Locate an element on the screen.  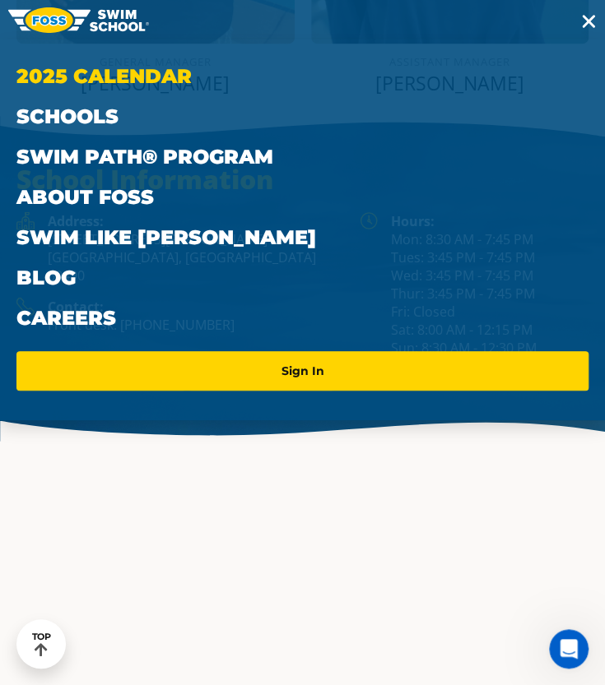
a: Blog is located at coordinates (302, 277).